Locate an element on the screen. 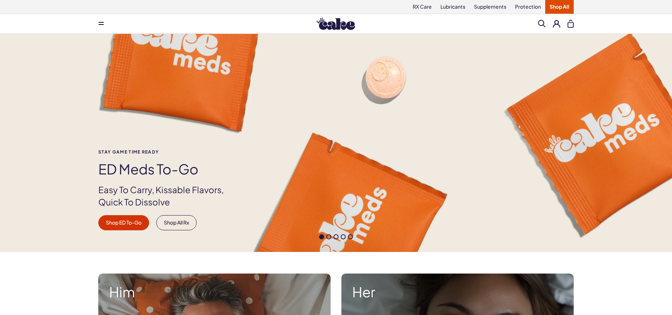 Image resolution: width=672 pixels, height=315 pixels. a: Shop ED To-Go is located at coordinates (123, 223).